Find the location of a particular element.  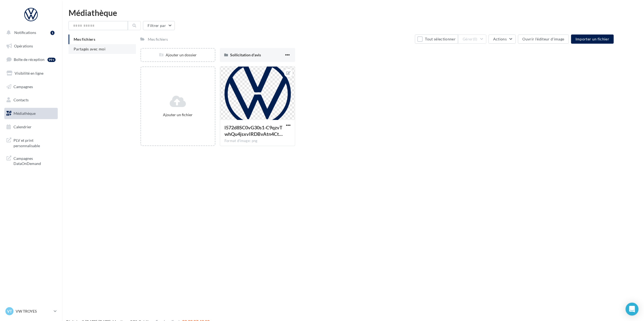

button: Importer un fichier is located at coordinates (593, 39).